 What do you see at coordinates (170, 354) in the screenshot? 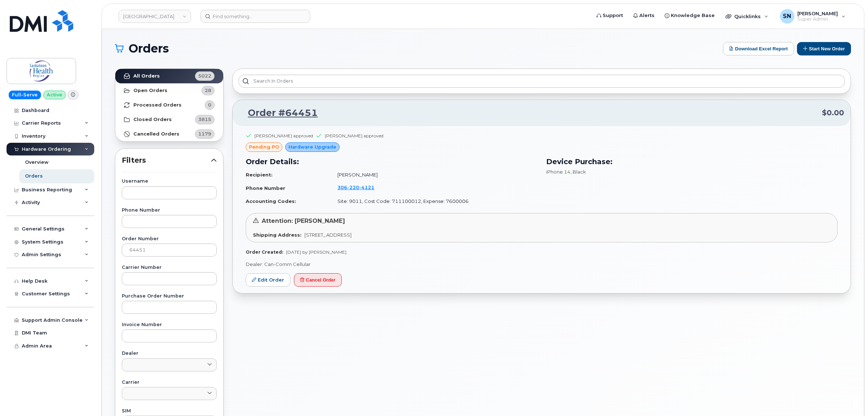
I see `label: Dealer` at bounding box center [170, 354].